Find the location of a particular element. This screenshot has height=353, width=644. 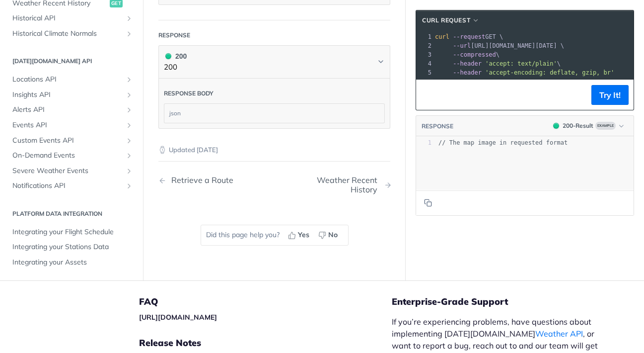

a: Alerts APIShow subpages for Alerts API is located at coordinates (72, 110).